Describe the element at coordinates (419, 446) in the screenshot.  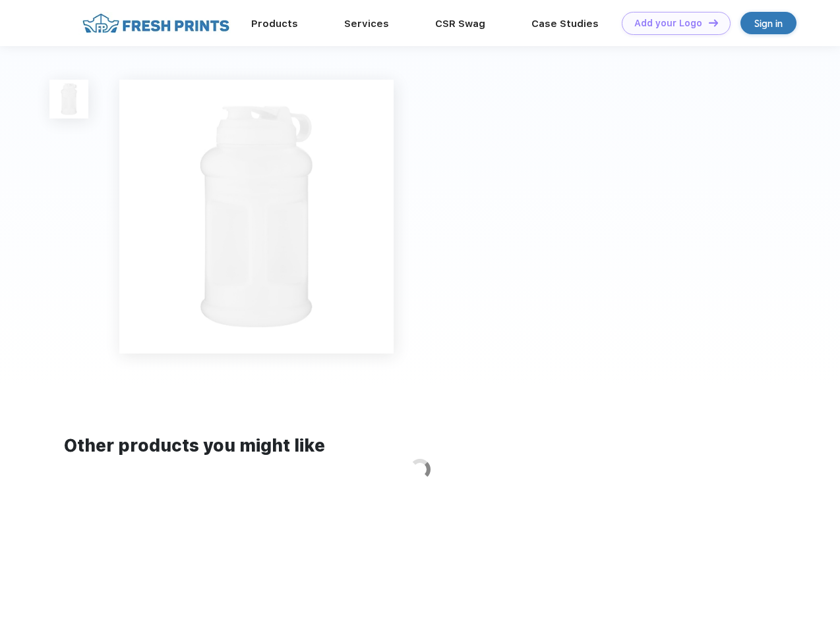
I see `div: Other products you might like` at that location.